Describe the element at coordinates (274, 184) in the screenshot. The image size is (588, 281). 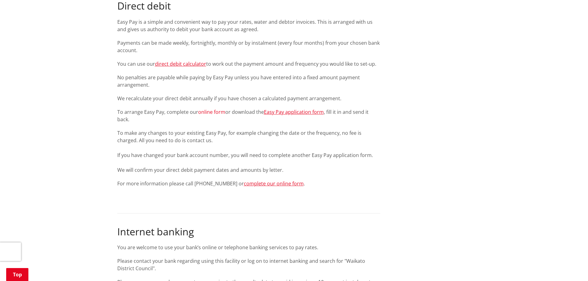
I see `a: complete our online form` at that location.